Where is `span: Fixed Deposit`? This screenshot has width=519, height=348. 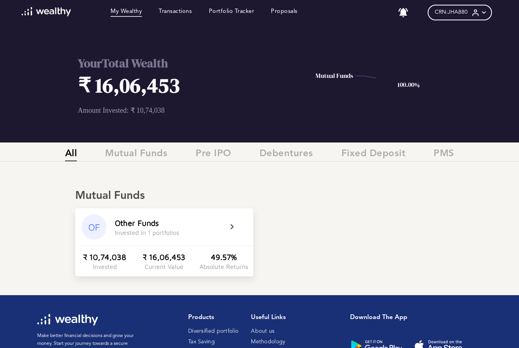
span: Fixed Deposit is located at coordinates (374, 155).